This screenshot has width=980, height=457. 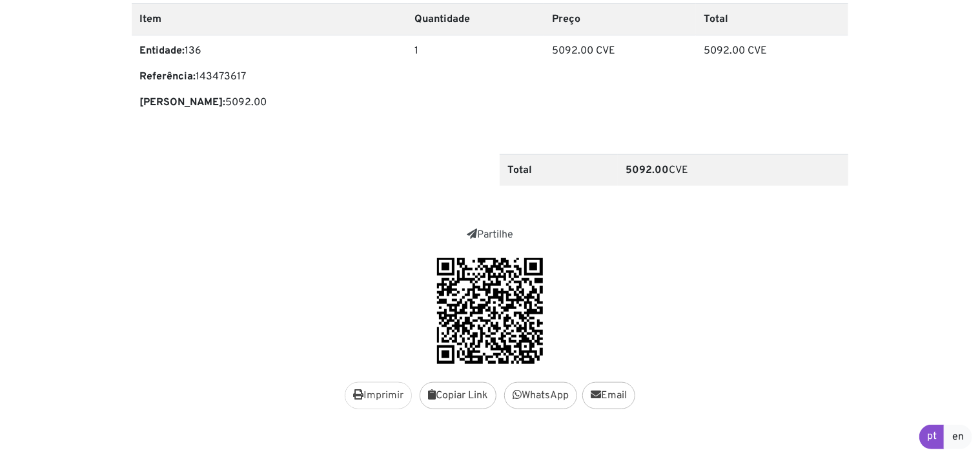 What do you see at coordinates (647, 171) in the screenshot?
I see `b: 5092.00` at bounding box center [647, 171].